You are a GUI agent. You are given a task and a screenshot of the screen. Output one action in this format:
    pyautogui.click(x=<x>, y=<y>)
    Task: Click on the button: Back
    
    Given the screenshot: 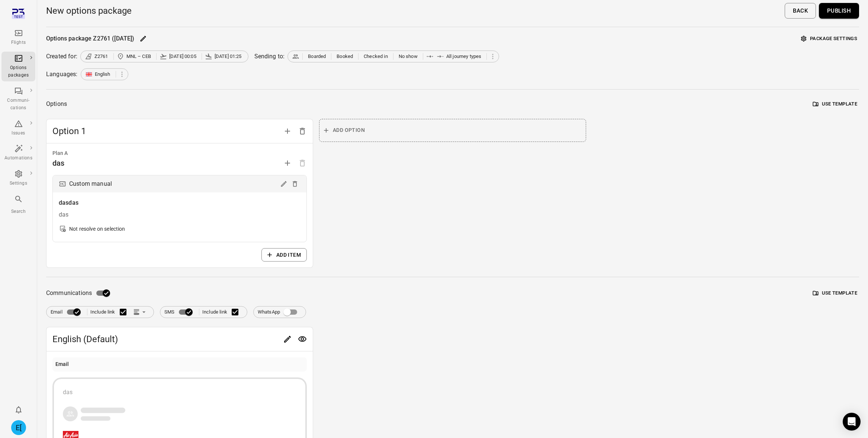 What is the action you would take?
    pyautogui.click(x=801, y=11)
    